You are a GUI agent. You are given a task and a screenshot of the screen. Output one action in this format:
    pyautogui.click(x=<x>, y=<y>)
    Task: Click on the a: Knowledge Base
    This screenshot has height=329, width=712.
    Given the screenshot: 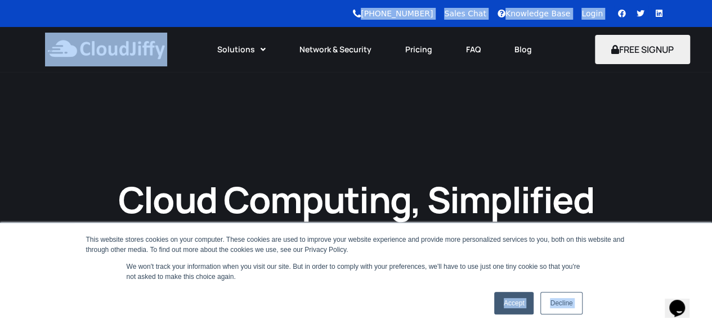 What is the action you would take?
    pyautogui.click(x=534, y=14)
    